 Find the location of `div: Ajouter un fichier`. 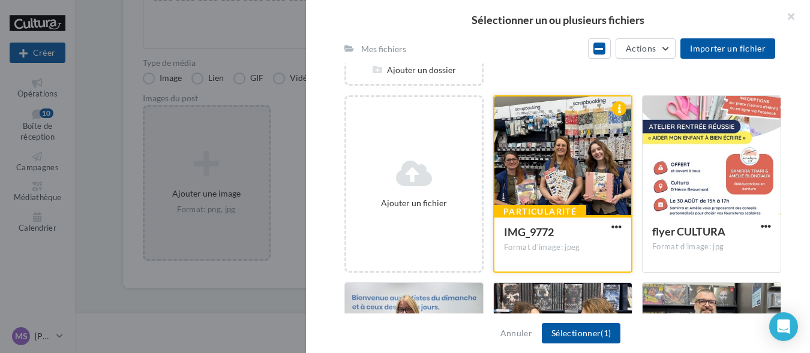

div: Ajouter un fichier is located at coordinates (414, 203).